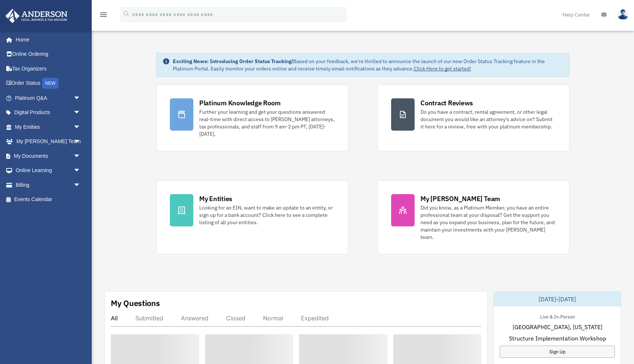 The width and height of the screenshot is (634, 364). I want to click on div: Looking for an EIN, want to make an update to an entity, or sign up for a bank account? Click her..., so click(267, 215).